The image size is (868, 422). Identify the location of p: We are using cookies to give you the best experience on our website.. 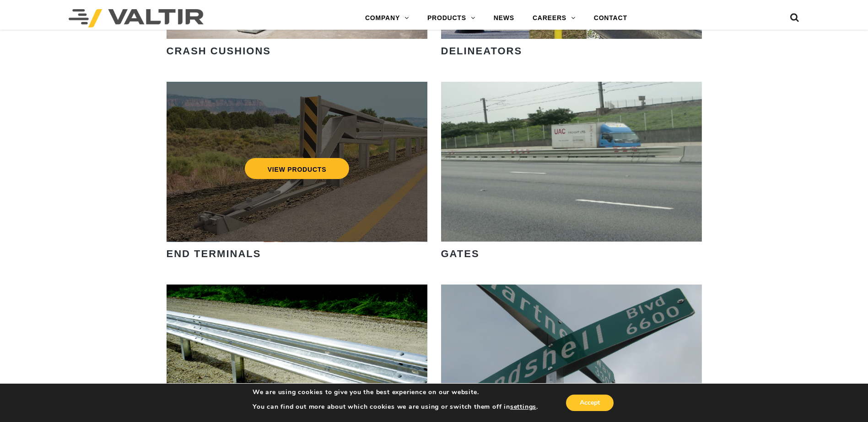
(395, 392).